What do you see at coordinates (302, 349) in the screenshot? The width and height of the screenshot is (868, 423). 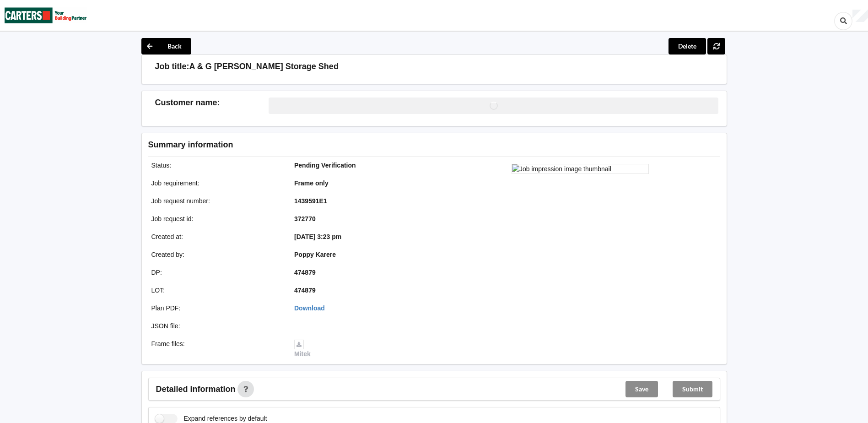 I see `a: Mitek` at bounding box center [302, 349].